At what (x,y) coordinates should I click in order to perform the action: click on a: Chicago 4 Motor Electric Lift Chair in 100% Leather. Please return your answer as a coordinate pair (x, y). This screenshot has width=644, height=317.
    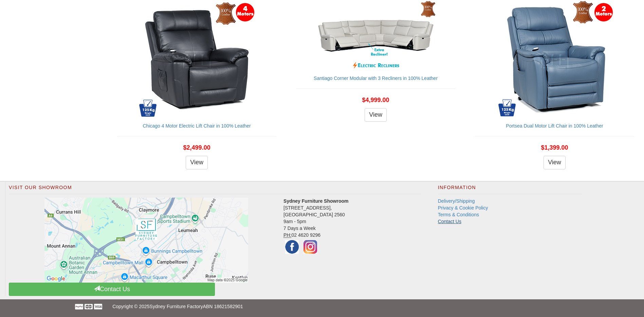
    Looking at the image, I should click on (197, 126).